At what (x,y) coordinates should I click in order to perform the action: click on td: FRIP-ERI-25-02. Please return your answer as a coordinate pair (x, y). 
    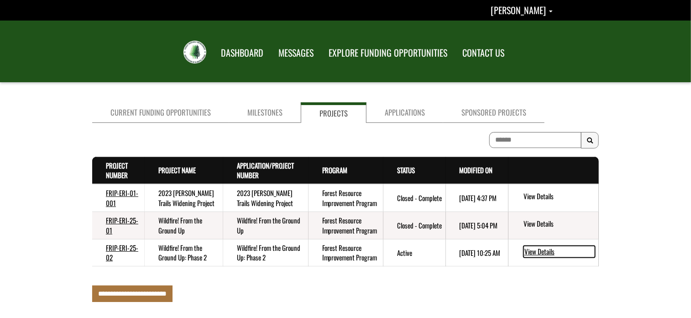
    Looking at the image, I should click on (118, 252).